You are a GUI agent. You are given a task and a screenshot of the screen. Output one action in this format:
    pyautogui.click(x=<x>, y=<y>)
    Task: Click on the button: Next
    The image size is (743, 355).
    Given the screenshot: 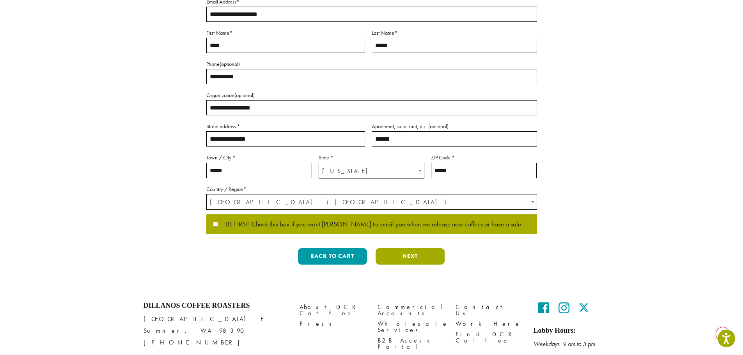 What is the action you would take?
    pyautogui.click(x=410, y=256)
    